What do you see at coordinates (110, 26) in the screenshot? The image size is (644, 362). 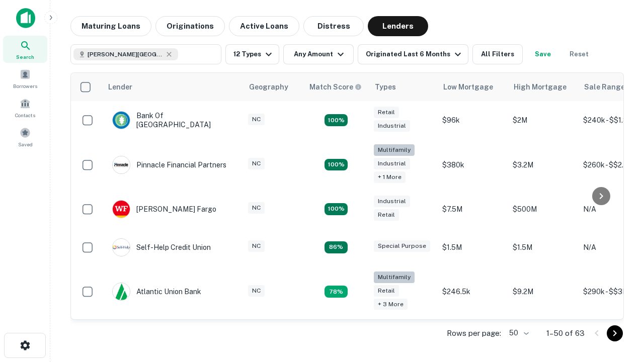 I see `button: Maturing Loans` at bounding box center [110, 26].